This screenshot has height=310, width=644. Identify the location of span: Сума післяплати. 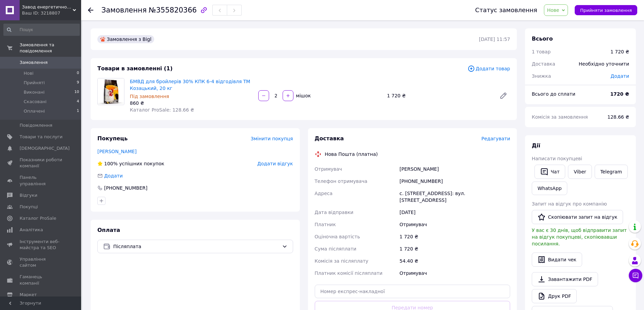
(336, 249).